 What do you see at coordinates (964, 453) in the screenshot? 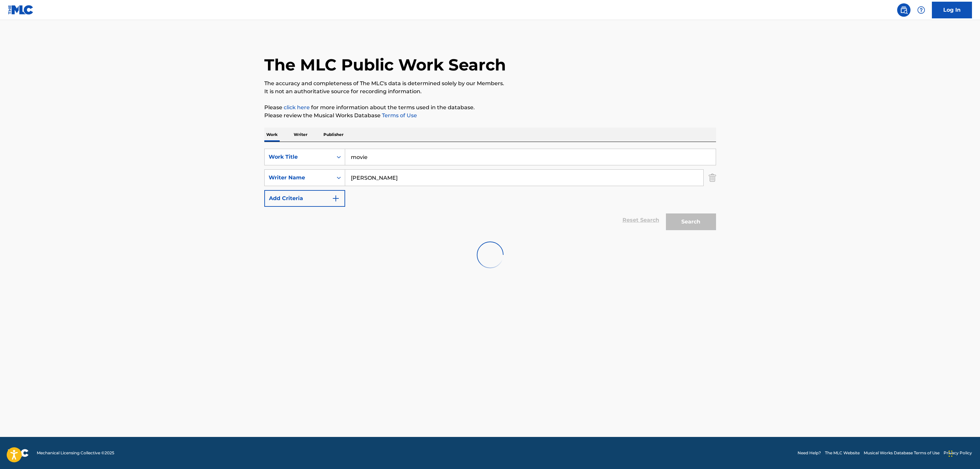
I see `div: Chat Widget` at bounding box center [964, 453].